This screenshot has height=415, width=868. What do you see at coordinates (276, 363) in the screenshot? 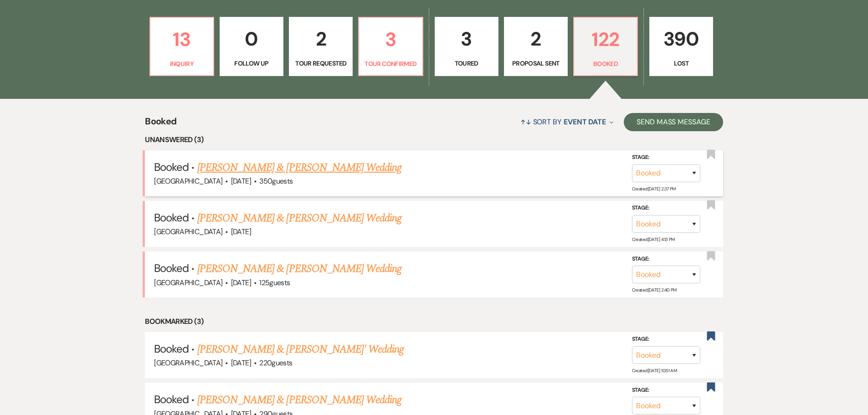
I see `span: 220 guests` at bounding box center [276, 363].